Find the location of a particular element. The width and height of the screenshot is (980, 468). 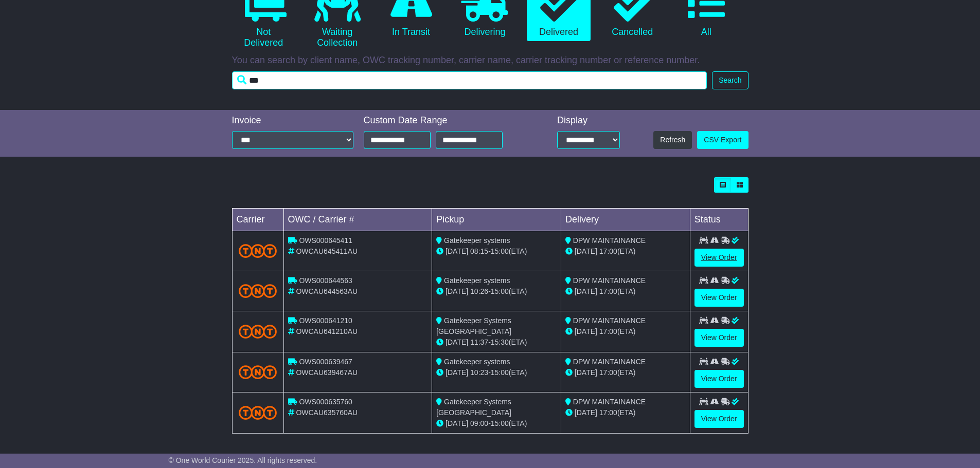

span: 09:00 is located at coordinates (479, 423).